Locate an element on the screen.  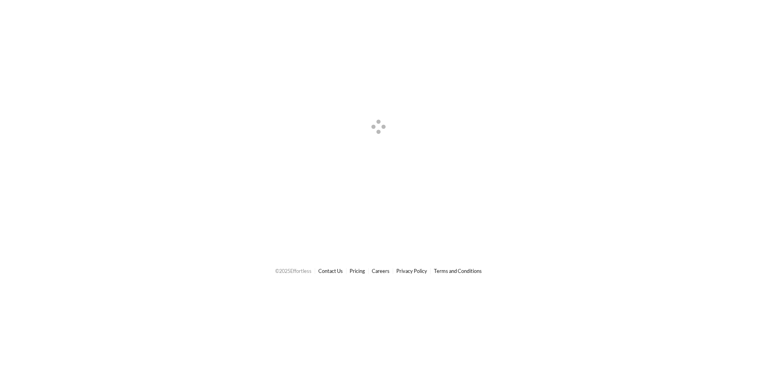
a: Terms and Conditions is located at coordinates (458, 271).